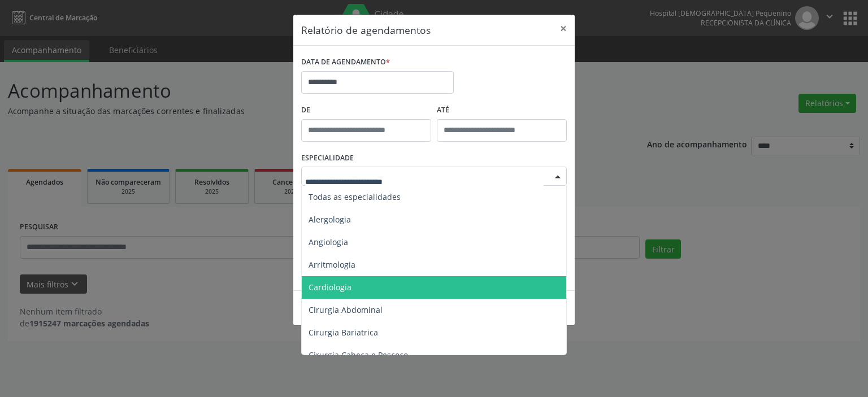 The image size is (868, 397). I want to click on label: De, so click(367, 110).